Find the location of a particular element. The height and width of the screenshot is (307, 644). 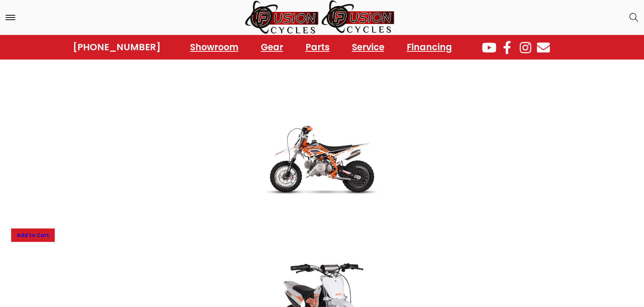

a: Financing is located at coordinates (429, 47).